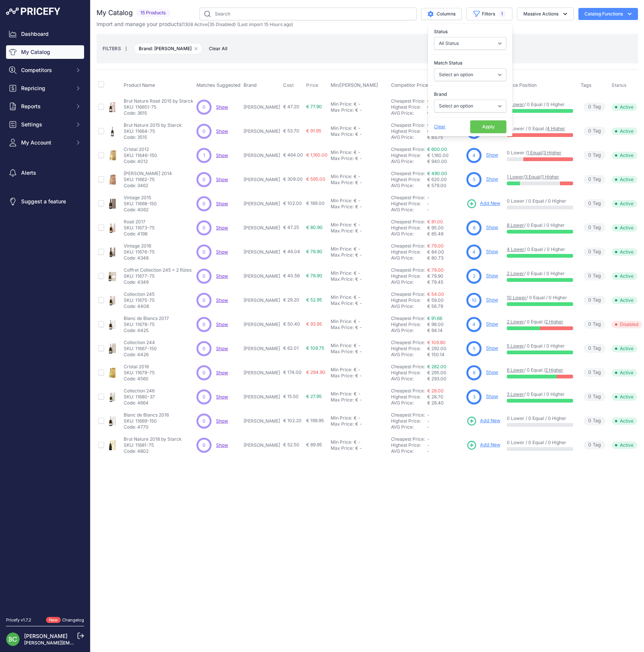 Image resolution: width=644 pixels, height=652 pixels. What do you see at coordinates (436, 342) in the screenshot?
I see `a: € 109.80` at bounding box center [436, 342].